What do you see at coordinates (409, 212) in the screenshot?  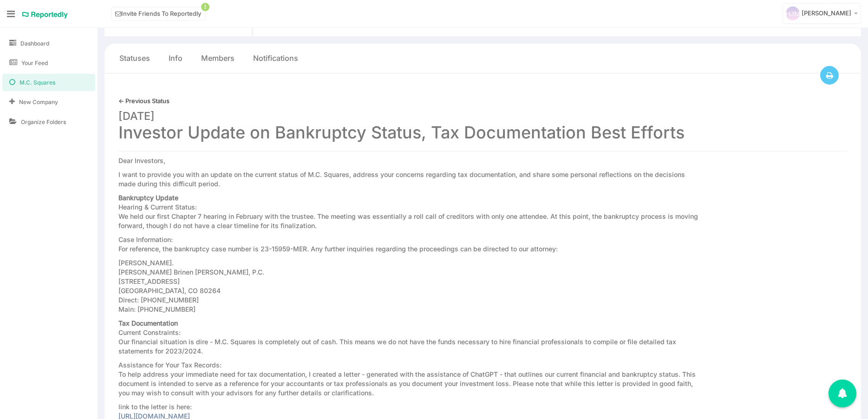 I see `p: Hearing & Current Status: We held our first Chapter 7 hearing in February with the trustee. The m...` at bounding box center [409, 212].